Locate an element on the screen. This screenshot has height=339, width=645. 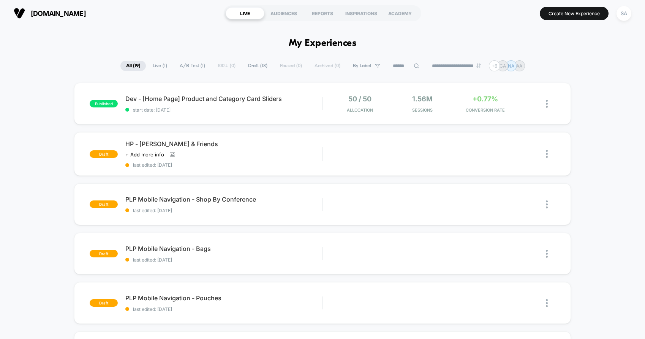
span: PLP Mobile Navigation - Pouches is located at coordinates (224, 298).